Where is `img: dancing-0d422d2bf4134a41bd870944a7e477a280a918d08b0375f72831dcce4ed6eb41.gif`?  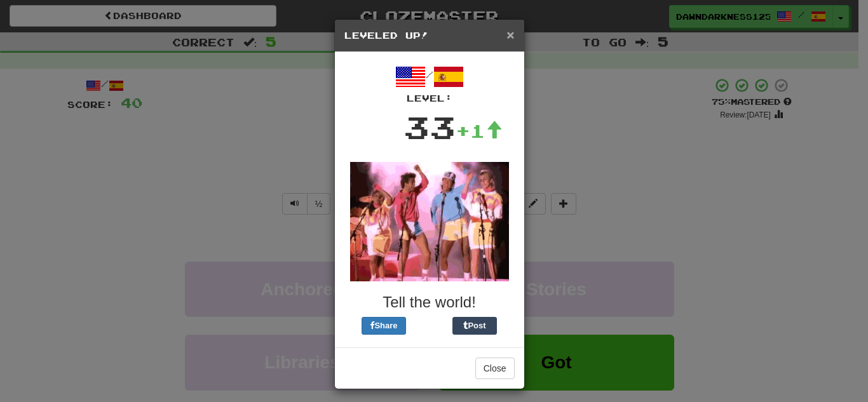 img: dancing-0d422d2bf4134a41bd870944a7e477a280a918d08b0375f72831dcce4ed6eb41.gif is located at coordinates (430, 221).